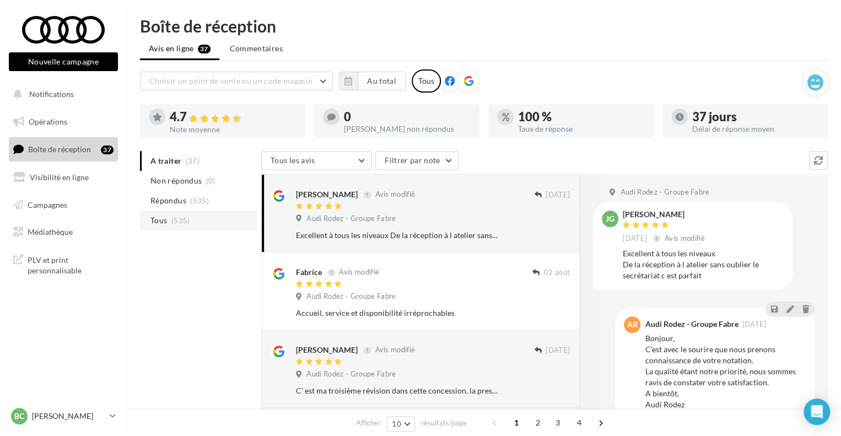 Image resolution: width=841 pixels, height=436 pixels. Describe the element at coordinates (691, 324) in the screenshot. I see `div: Audi Rodez - Groupe Fabre` at that location.